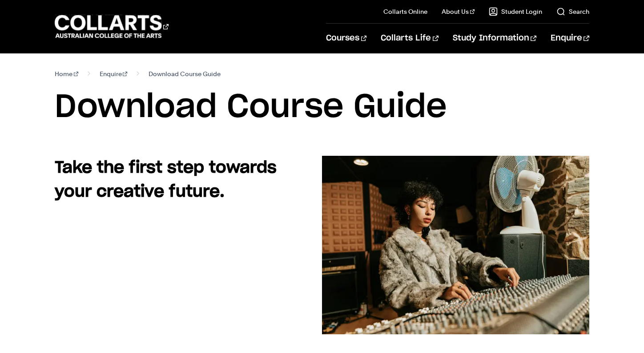 The height and width of the screenshot is (353, 644). What do you see at coordinates (409, 38) in the screenshot?
I see `a: Collarts Life` at bounding box center [409, 38].